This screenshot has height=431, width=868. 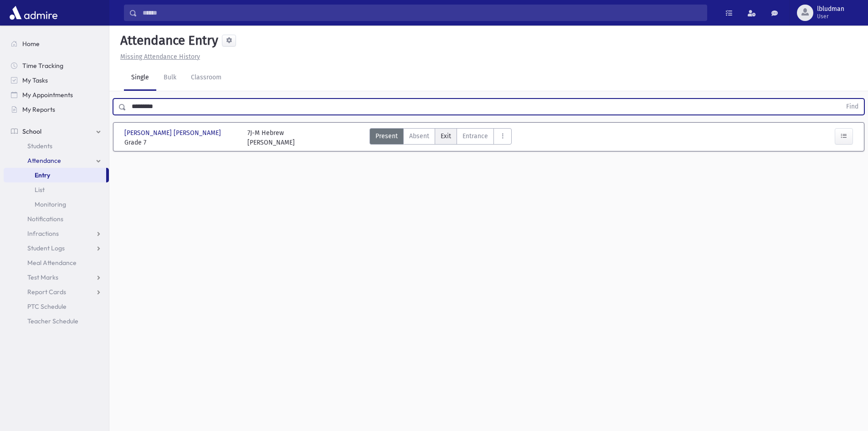 I want to click on a: Test Marks, so click(x=56, y=277).